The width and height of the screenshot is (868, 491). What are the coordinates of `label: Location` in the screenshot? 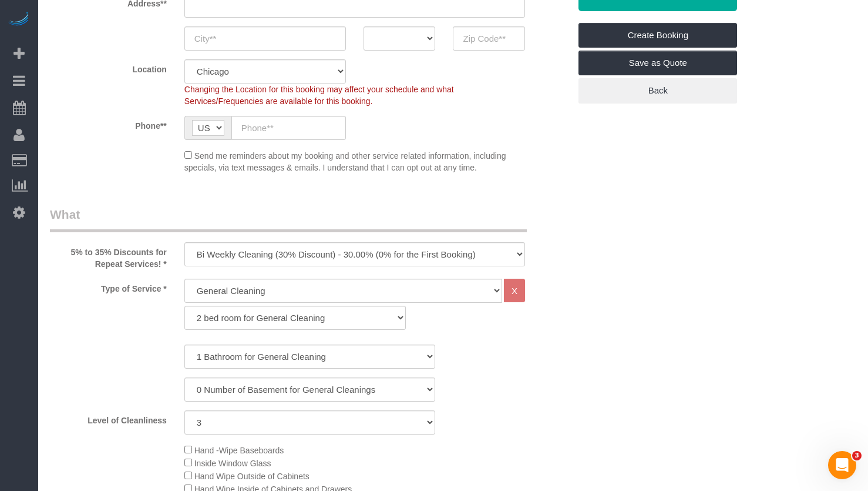 It's located at (108, 67).